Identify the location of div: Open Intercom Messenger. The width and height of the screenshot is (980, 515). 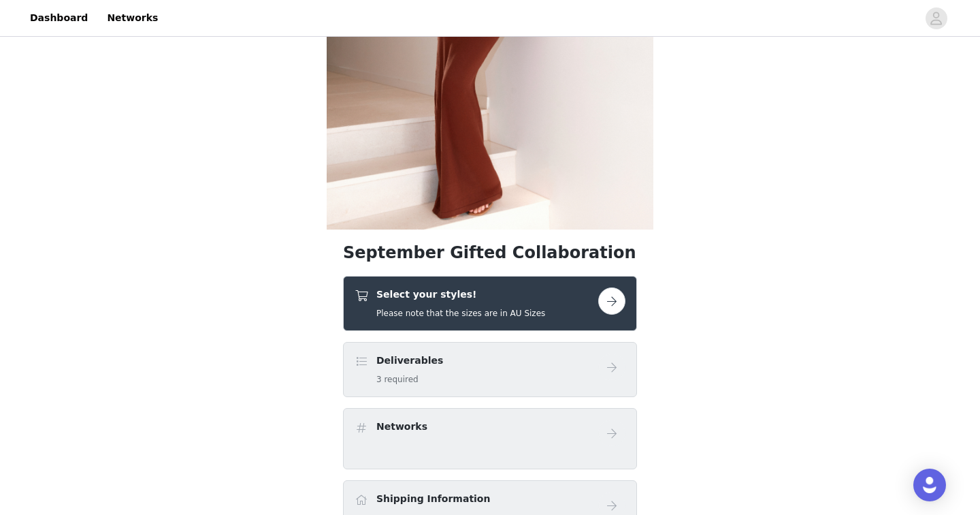
(930, 484).